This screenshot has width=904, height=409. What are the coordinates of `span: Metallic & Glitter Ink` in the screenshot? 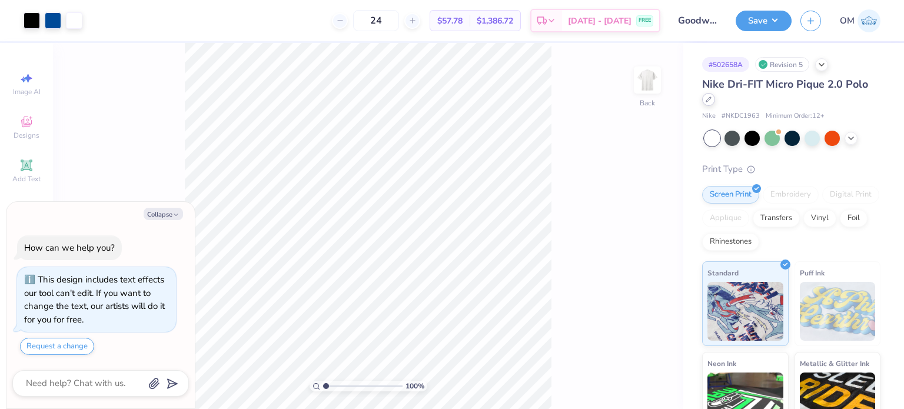 It's located at (835, 363).